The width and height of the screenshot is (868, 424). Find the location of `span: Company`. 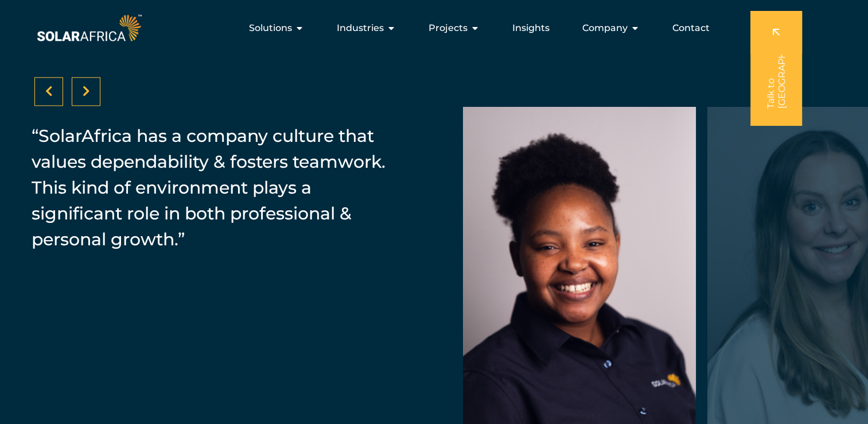

span: Company is located at coordinates (605, 28).